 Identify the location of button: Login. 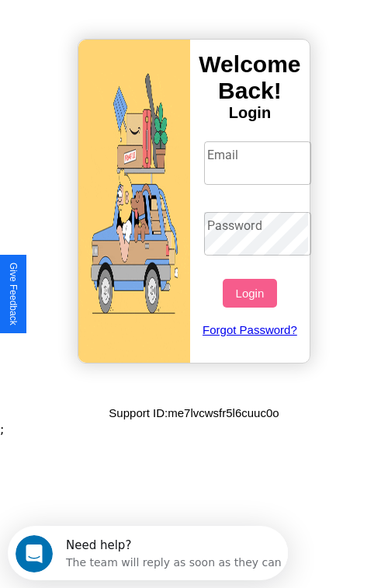
(249, 292).